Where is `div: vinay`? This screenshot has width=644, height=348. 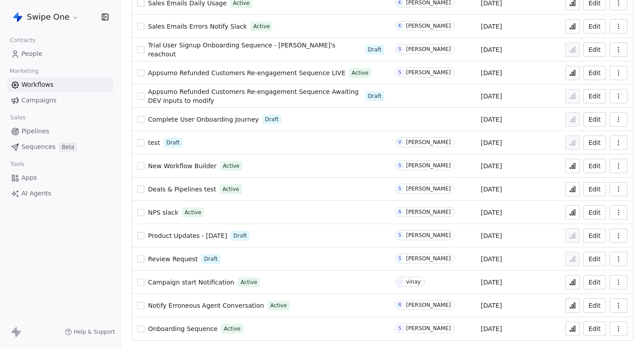
div: vinay is located at coordinates (413, 282).